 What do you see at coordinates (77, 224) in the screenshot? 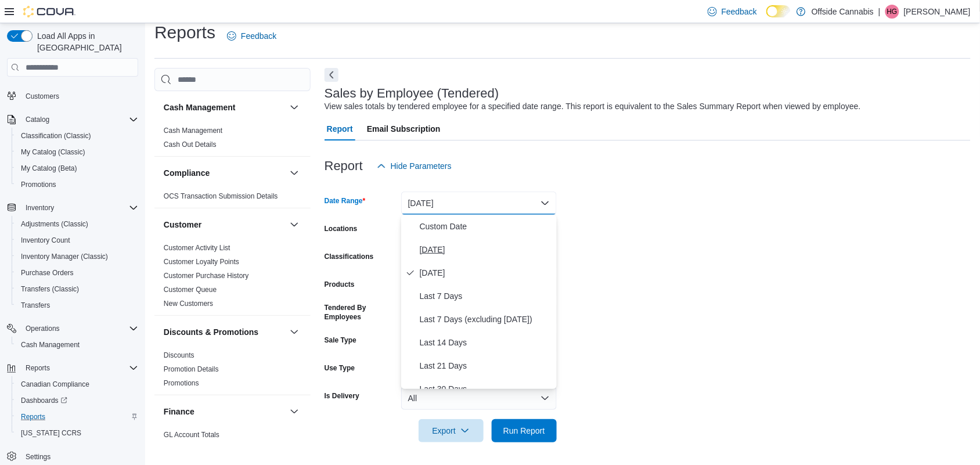
I see `button: Adjustments (Classic)` at bounding box center [77, 224].